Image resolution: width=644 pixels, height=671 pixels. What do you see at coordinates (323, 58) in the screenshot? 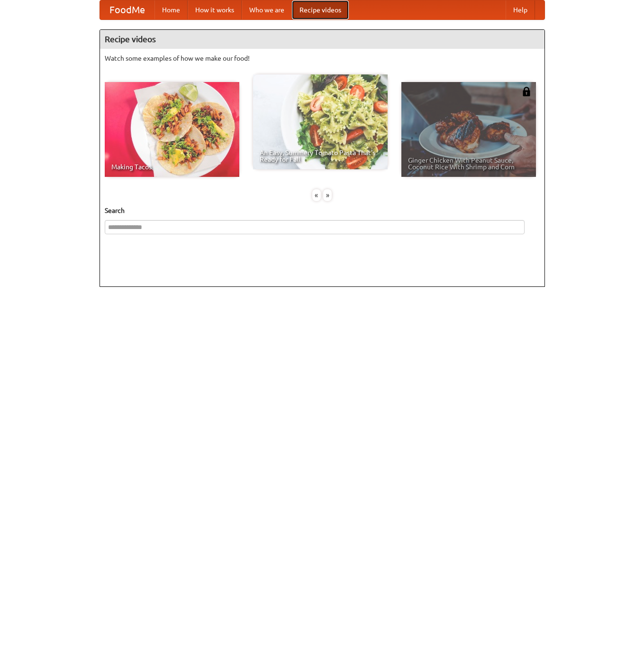
I see `p: Watch some examples of how we make our food!` at bounding box center [323, 58].